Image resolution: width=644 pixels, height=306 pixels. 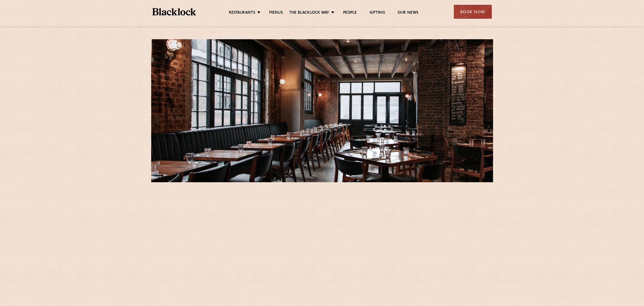 What do you see at coordinates (350, 13) in the screenshot?
I see `a: People` at bounding box center [350, 13].